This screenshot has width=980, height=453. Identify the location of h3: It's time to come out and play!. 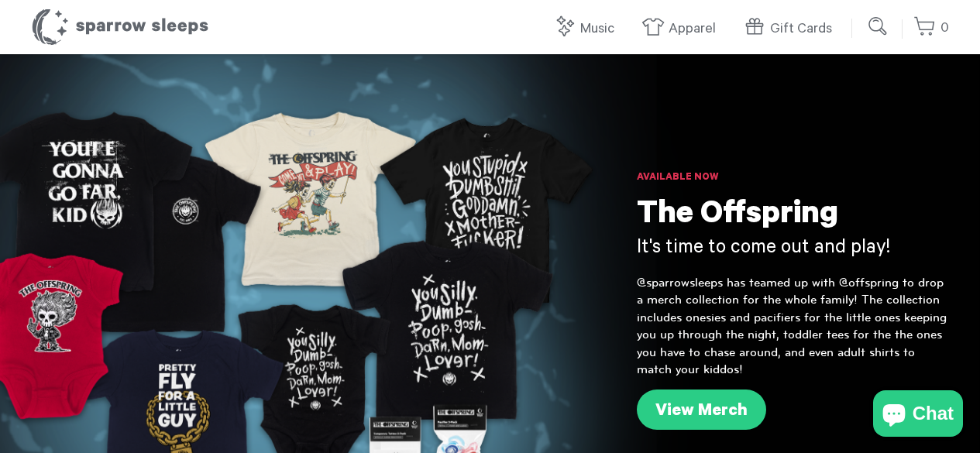
(793, 250).